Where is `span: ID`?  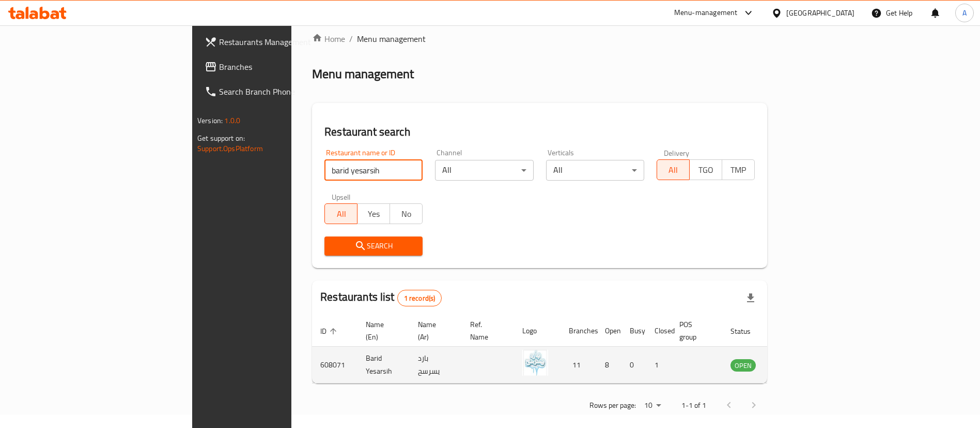 span: ID is located at coordinates (331, 331).